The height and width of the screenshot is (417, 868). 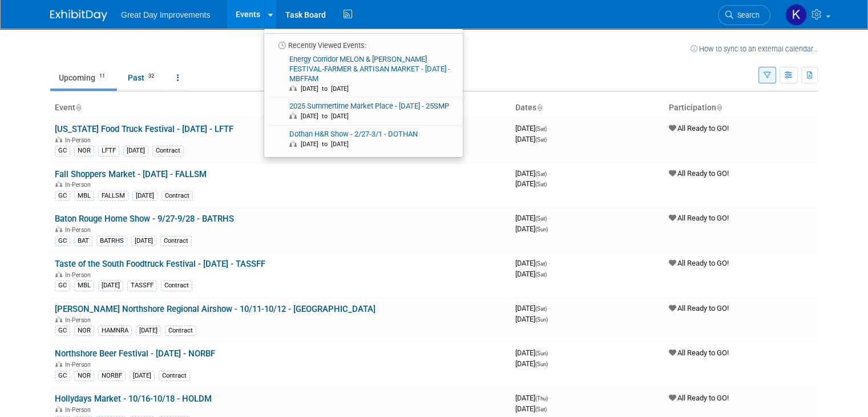 What do you see at coordinates (797, 15) in the screenshot?
I see `img: Kenneth Luquette` at bounding box center [797, 15].